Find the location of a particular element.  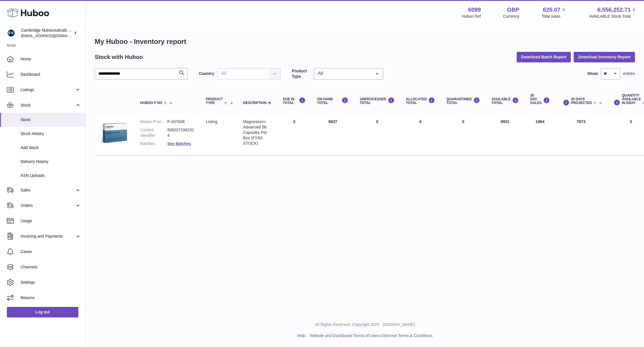

label: Country is located at coordinates (207, 73).